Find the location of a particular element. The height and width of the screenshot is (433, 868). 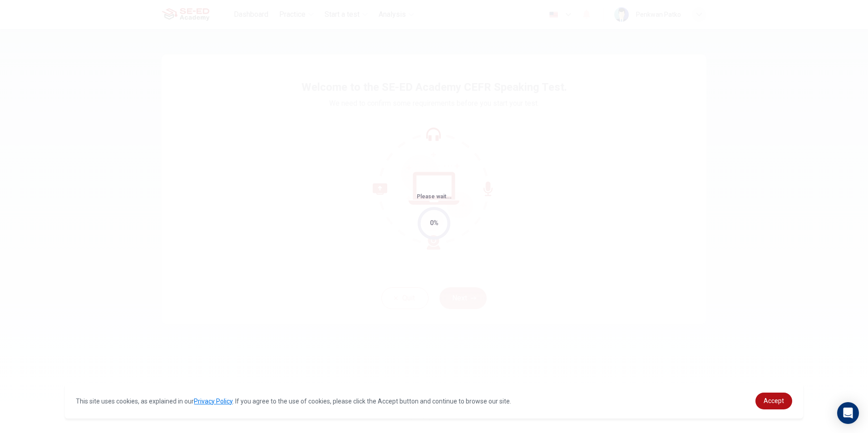

span: This site uses cookies, as explained in our . If you agree to the use of cookies, please click th... is located at coordinates (293, 401).